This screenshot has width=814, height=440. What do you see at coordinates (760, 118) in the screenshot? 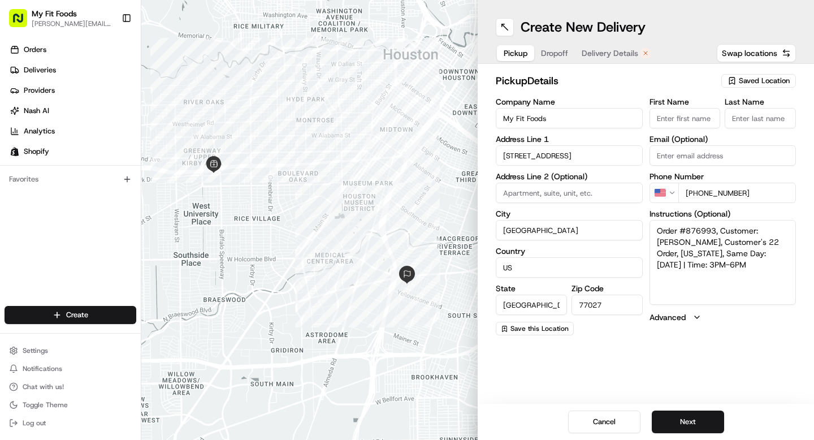
I see `input: Enter last name` at bounding box center [760, 118].